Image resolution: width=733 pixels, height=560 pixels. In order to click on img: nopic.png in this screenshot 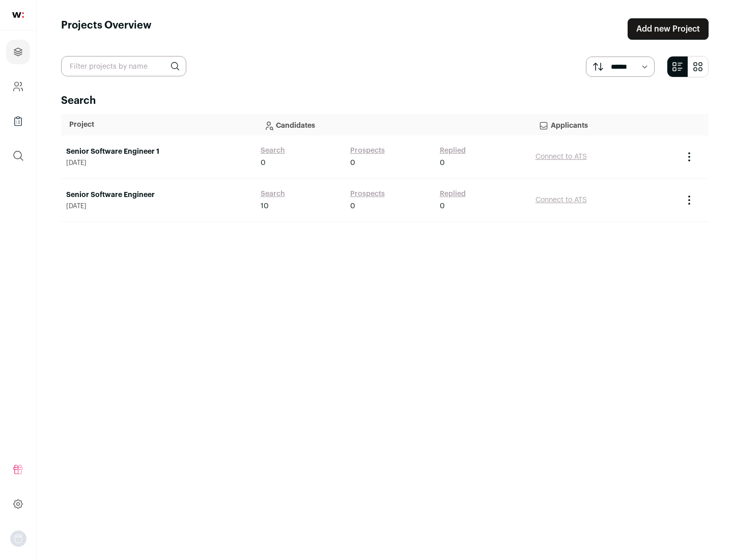, I will do `click(18, 539)`.